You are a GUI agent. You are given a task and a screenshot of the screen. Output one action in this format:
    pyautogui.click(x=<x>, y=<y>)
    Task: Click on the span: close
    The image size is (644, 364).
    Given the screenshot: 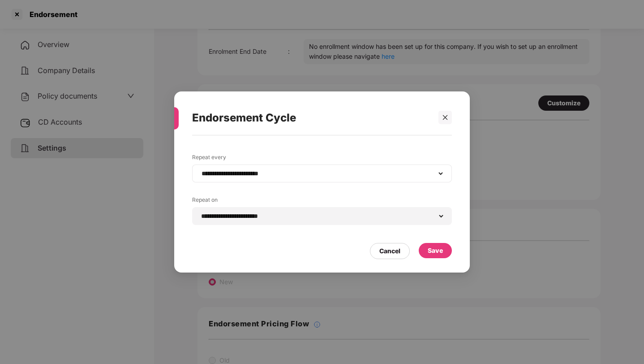 What is the action you would take?
    pyautogui.click(x=445, y=117)
    